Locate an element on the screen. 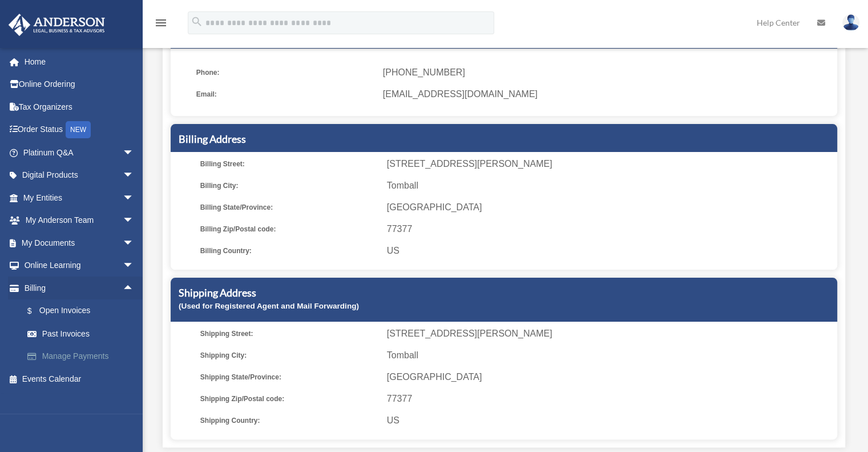  span: Phone: is located at coordinates (285, 72).